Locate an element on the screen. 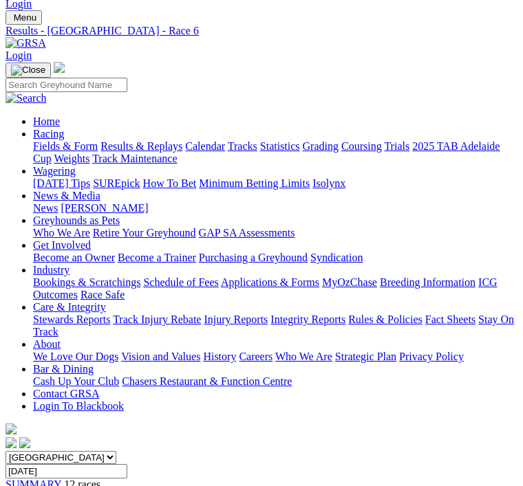 The image size is (523, 486). div: Bar & Dining is located at coordinates (275, 382).